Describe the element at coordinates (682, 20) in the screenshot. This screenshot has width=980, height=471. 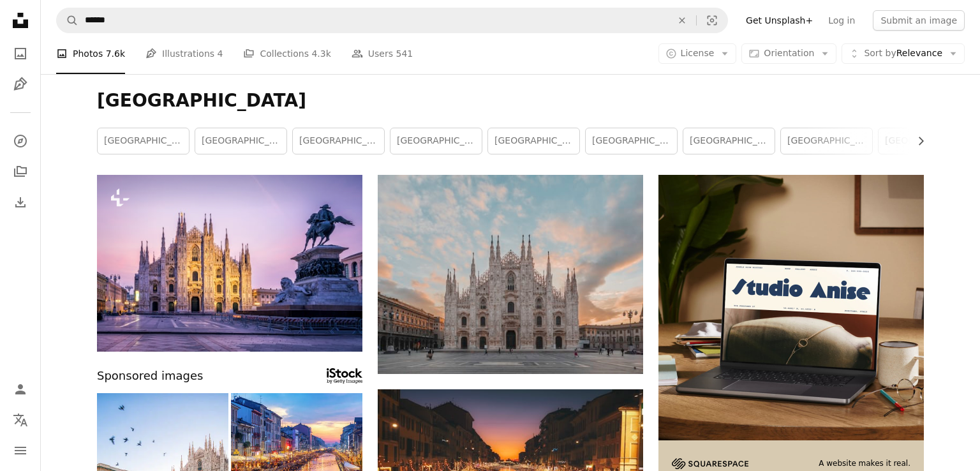
I see `button: Clear` at that location.